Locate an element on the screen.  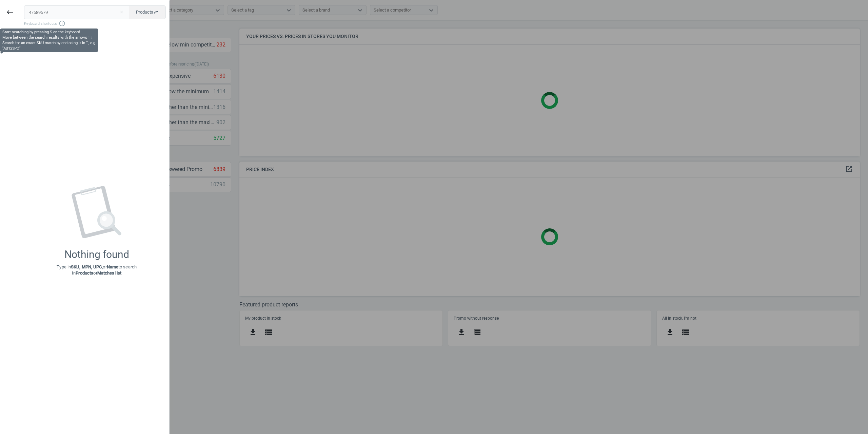
strong: SKU, MPN, UPC, is located at coordinates (87, 267).